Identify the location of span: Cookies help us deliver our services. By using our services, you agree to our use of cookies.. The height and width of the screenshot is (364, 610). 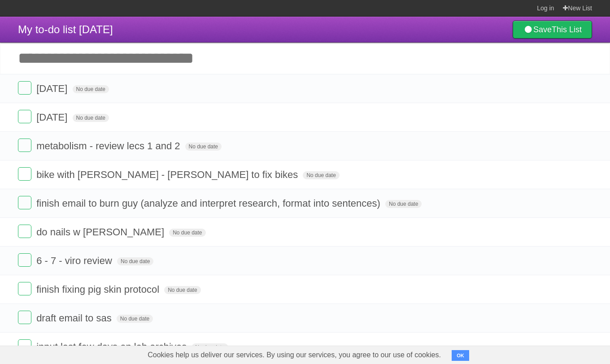
(294, 355).